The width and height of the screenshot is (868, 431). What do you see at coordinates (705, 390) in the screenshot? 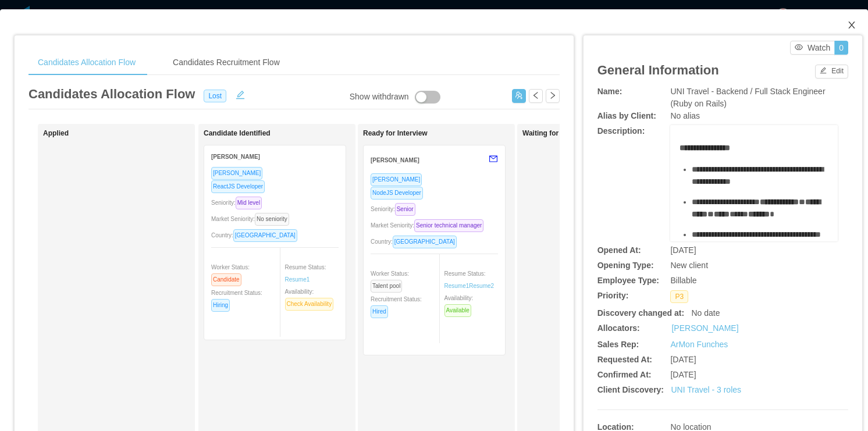
I see `a: UNI Travel - 3 roles` at bounding box center [705, 390].